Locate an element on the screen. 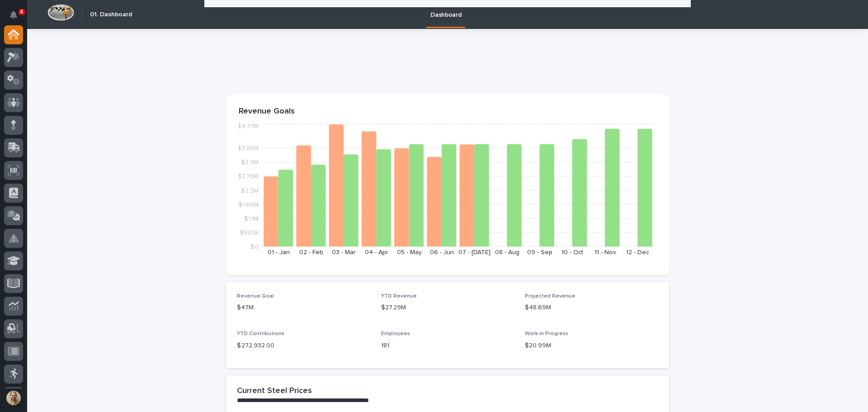 This screenshot has height=412, width=868. text: 10 - Oct is located at coordinates (572, 252).